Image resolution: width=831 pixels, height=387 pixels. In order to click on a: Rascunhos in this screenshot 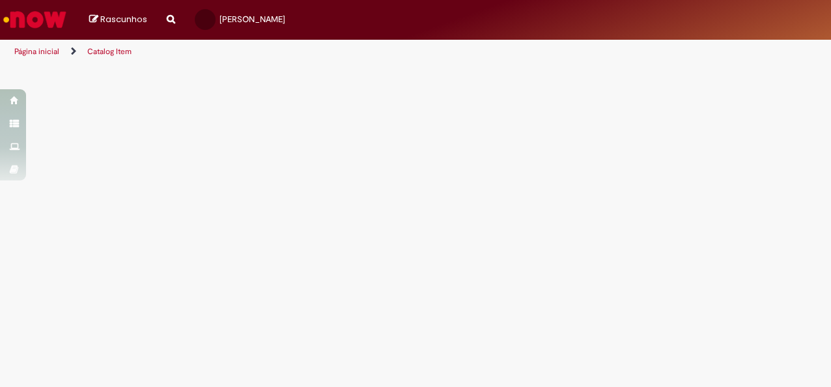, I will do `click(118, 20)`.